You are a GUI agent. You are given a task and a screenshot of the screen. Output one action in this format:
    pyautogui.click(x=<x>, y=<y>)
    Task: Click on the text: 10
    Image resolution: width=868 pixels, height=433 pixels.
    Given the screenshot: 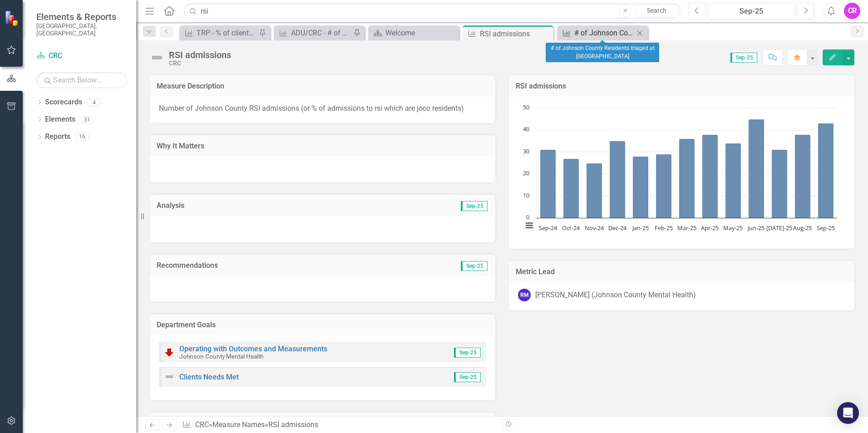 What is the action you would take?
    pyautogui.click(x=526, y=195)
    